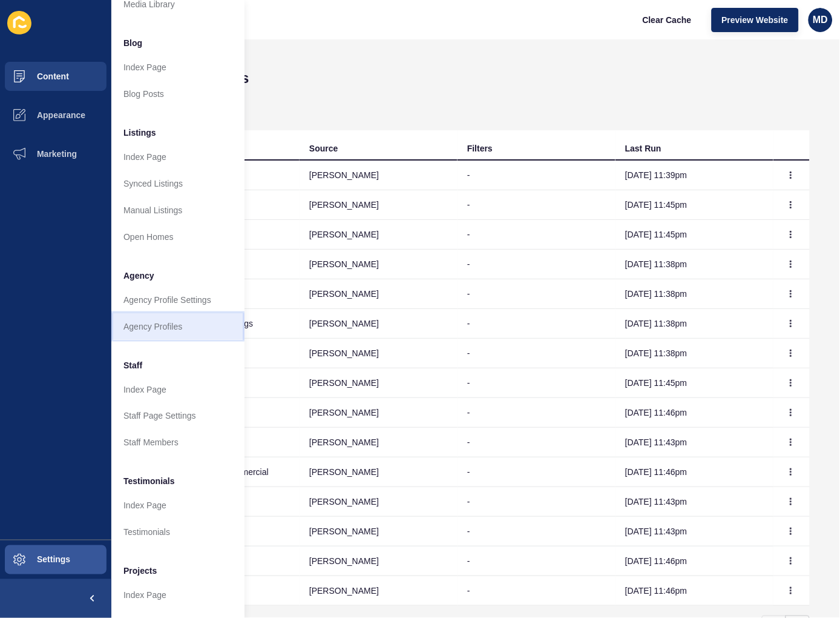 The image size is (840, 618). Describe the element at coordinates (667, 20) in the screenshot. I see `span: Clear Cache` at that location.